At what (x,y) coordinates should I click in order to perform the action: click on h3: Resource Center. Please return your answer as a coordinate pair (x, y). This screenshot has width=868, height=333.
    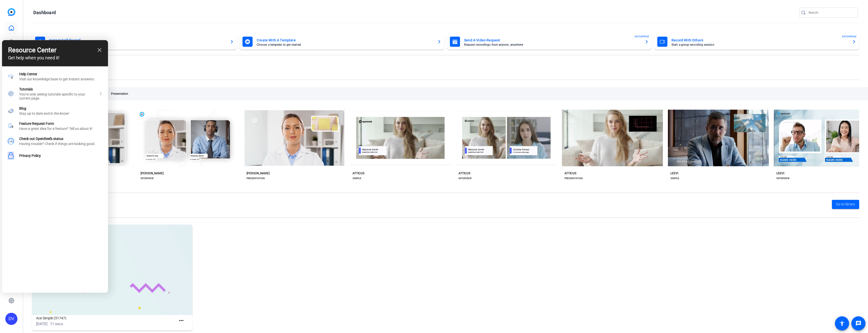
    Looking at the image, I should click on (55, 50).